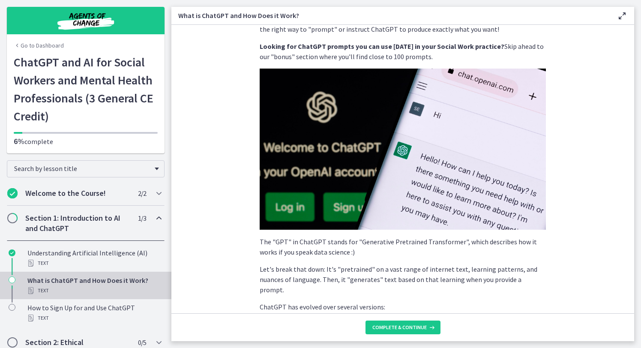 This screenshot has width=641, height=348. Describe the element at coordinates (400, 328) in the screenshot. I see `span: Complete & continue` at that location.